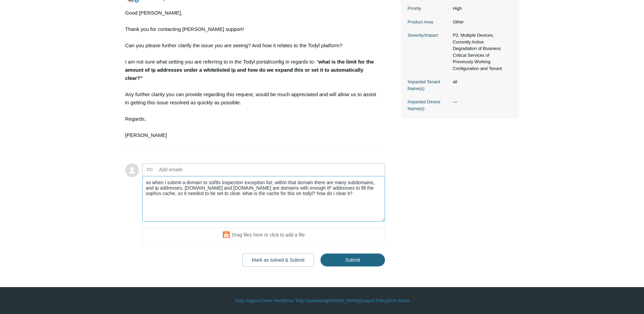 The height and width of the screenshot is (314, 644). I want to click on a: Todyl Support Center Home, so click(259, 301).